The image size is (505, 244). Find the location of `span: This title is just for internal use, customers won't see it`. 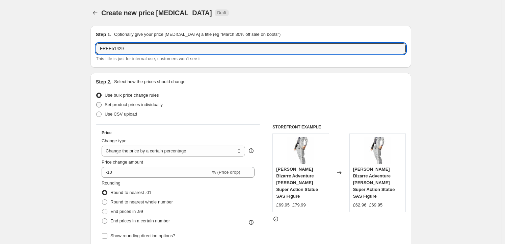

span: This title is just for internal use, customers won't see it is located at coordinates (148, 58).